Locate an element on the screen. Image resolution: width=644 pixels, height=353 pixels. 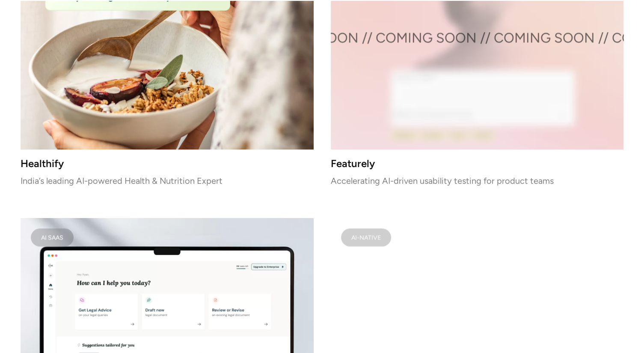
h3: Healthify is located at coordinates (167, 163).